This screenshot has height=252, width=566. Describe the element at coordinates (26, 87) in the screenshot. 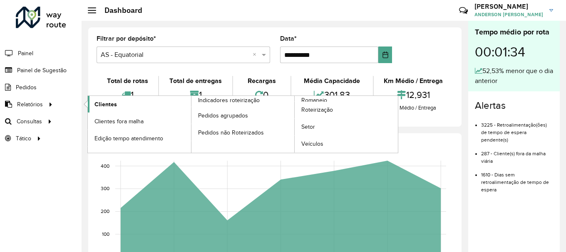

I see `span: Pedidos` at that location.